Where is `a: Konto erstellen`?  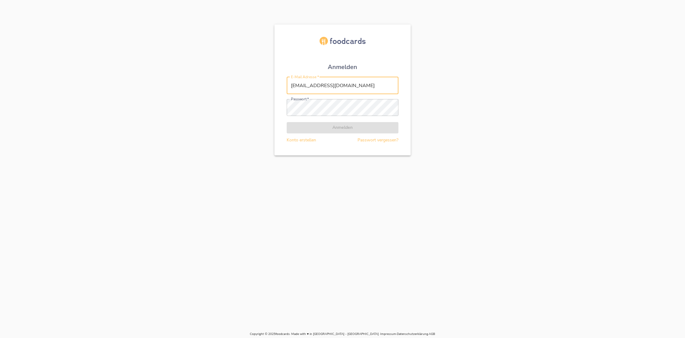
a: Konto erstellen is located at coordinates (301, 140).